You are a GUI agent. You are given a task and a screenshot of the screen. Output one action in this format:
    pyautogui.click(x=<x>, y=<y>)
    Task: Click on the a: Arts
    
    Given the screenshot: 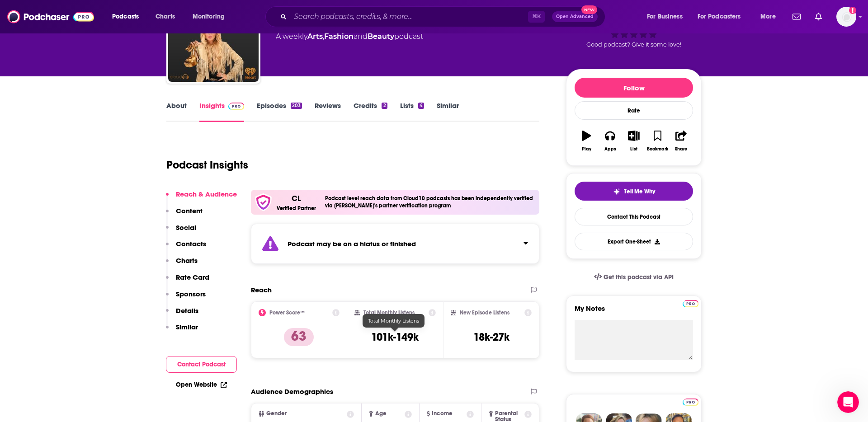 What is the action you would take?
    pyautogui.click(x=315, y=36)
    